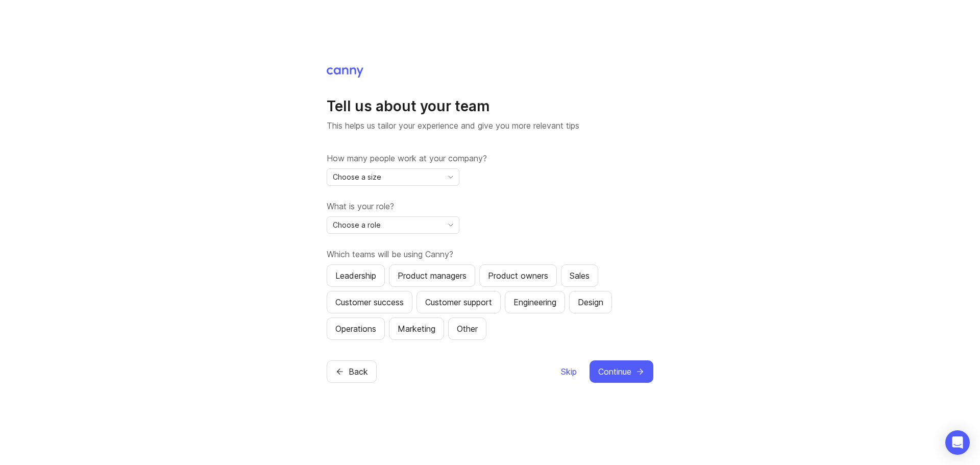 This screenshot has height=465, width=980. What do you see at coordinates (490, 206) in the screenshot?
I see `label: What is your role?` at bounding box center [490, 206].